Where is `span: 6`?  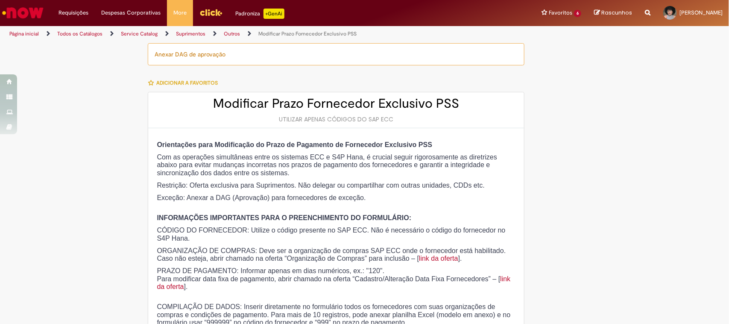
span: 6 is located at coordinates (577, 13).